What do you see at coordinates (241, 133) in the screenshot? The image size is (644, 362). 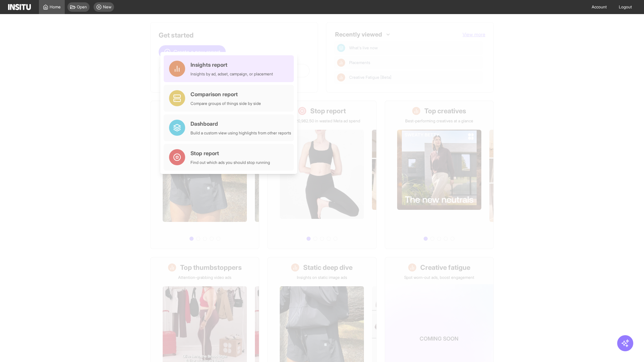 I see `div: Build a custom view using highlights from other reports` at bounding box center [241, 133].